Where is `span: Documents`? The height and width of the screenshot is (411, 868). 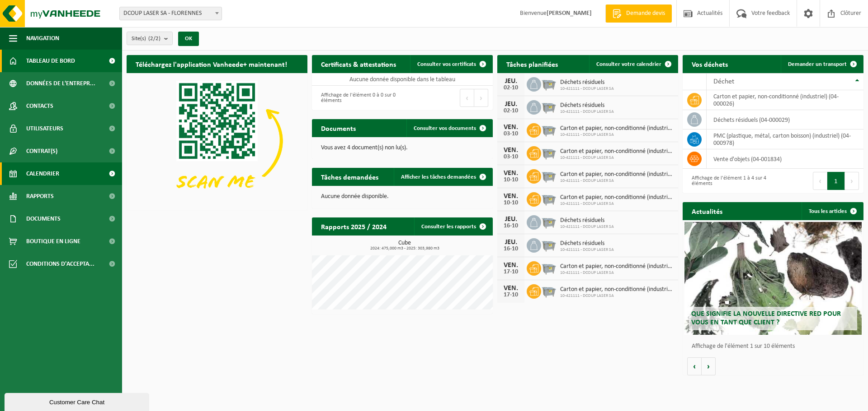 span: Documents is located at coordinates (44, 219).